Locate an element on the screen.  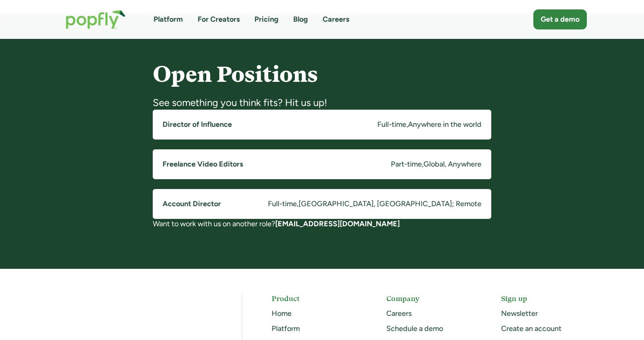
a: Newsletter is located at coordinates (520, 313).